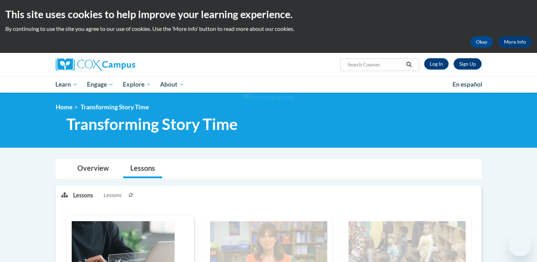 Image resolution: width=537 pixels, height=262 pixels. Describe the element at coordinates (515, 42) in the screenshot. I see `a: More Info` at that location.